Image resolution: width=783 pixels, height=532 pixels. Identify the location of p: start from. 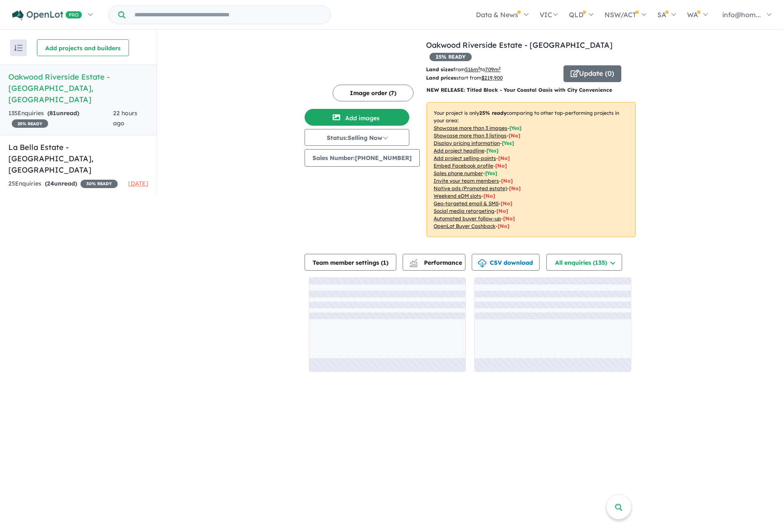
(491, 78).